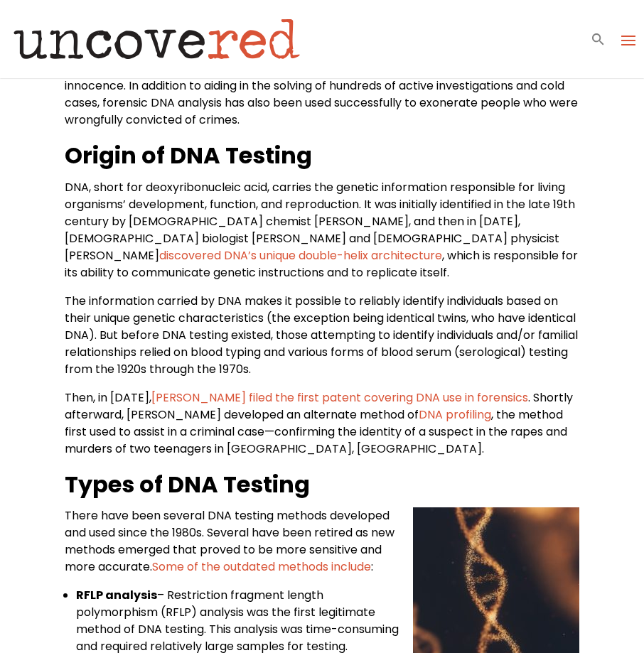  Describe the element at coordinates (117, 595) in the screenshot. I see `b: RFLP analysis` at that location.